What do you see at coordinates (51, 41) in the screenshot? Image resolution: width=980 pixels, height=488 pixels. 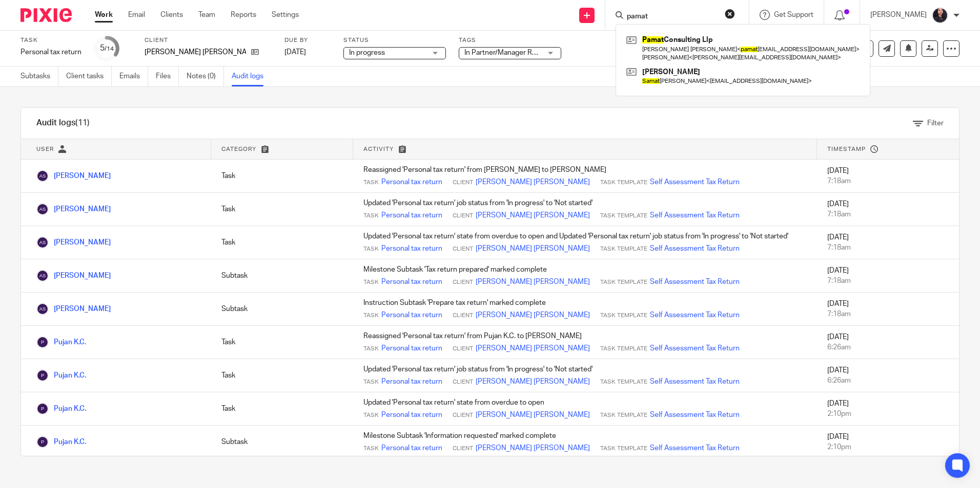 I see `label: Task` at bounding box center [51, 41].